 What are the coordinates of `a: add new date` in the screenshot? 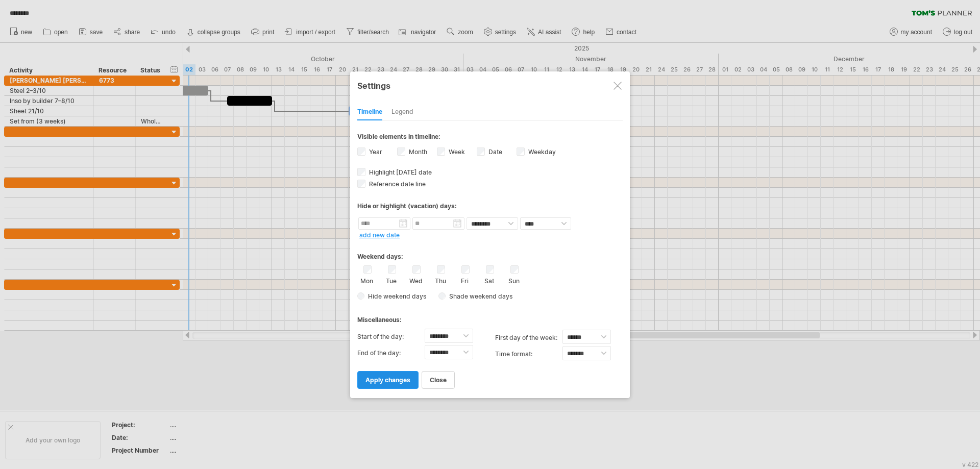 It's located at (379, 235).